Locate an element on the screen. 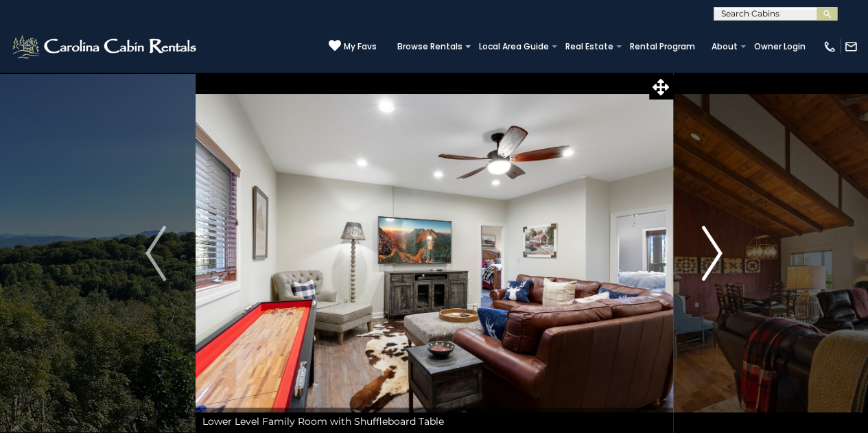  a: Rental Program is located at coordinates (662, 46).